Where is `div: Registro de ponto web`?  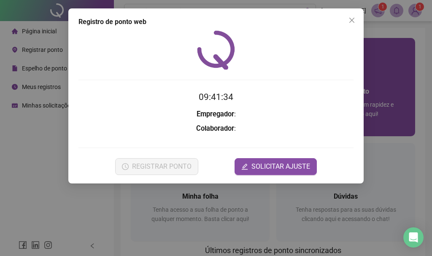 div: Registro de ponto web is located at coordinates (216, 22).